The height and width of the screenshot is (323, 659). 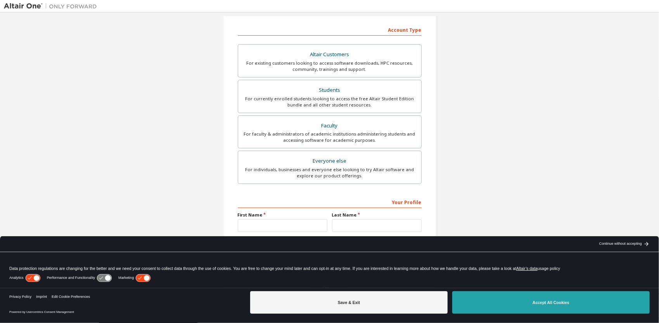 What do you see at coordinates (330, 137) in the screenshot?
I see `div: For faculty & administrators of academic institutions administering students and accessing softwa...` at bounding box center [330, 137].